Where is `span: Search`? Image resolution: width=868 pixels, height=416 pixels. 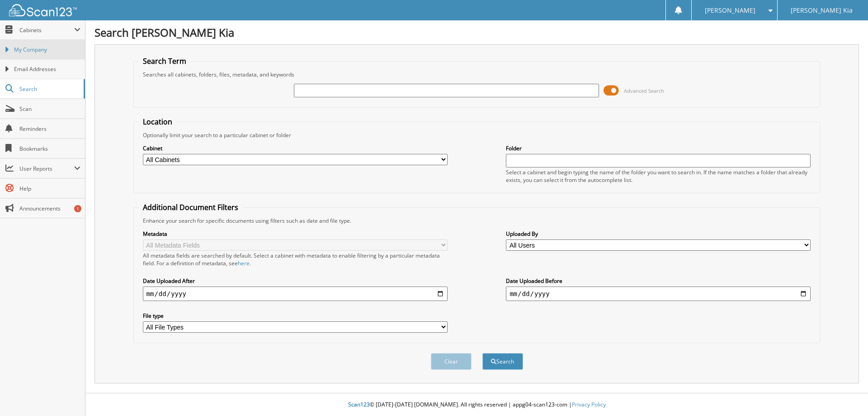
span: Search is located at coordinates (49, 89).